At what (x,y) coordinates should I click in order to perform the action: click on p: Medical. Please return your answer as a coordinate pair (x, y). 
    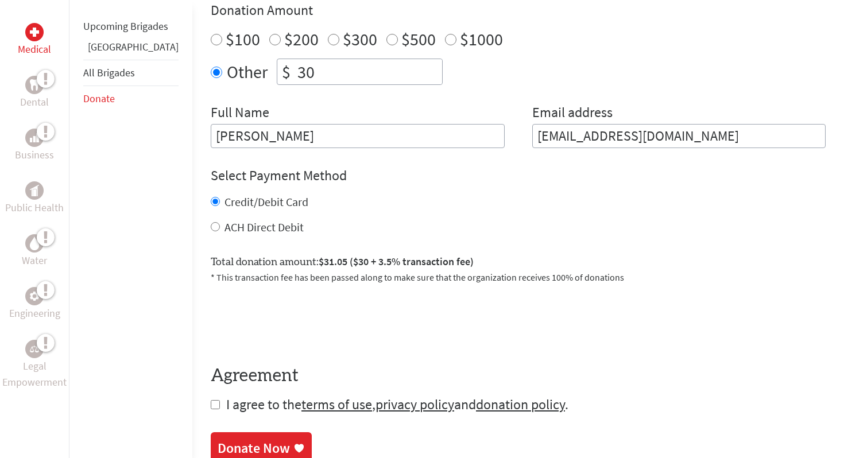
    Looking at the image, I should click on (34, 49).